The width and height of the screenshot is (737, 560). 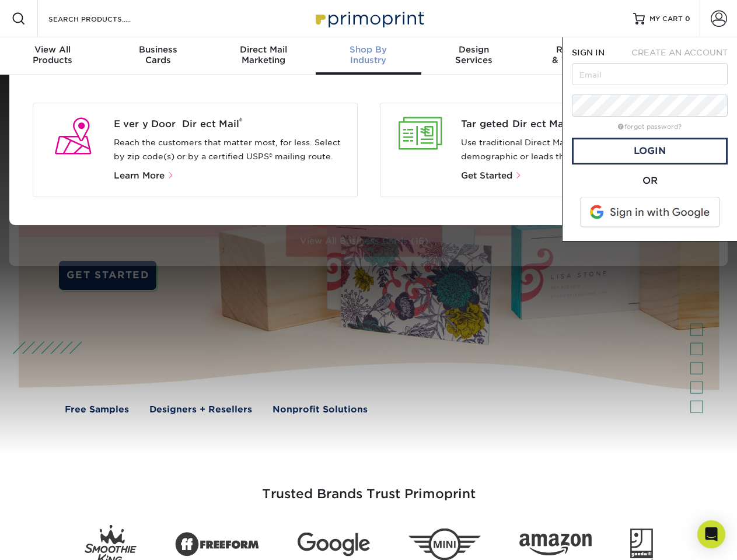 I want to click on a: DesignServices, so click(x=474, y=56).